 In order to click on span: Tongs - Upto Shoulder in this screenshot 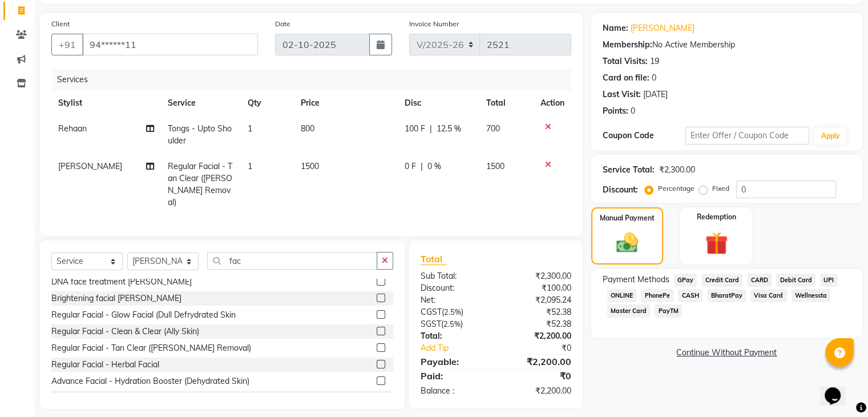, I will do `click(200, 134)`.